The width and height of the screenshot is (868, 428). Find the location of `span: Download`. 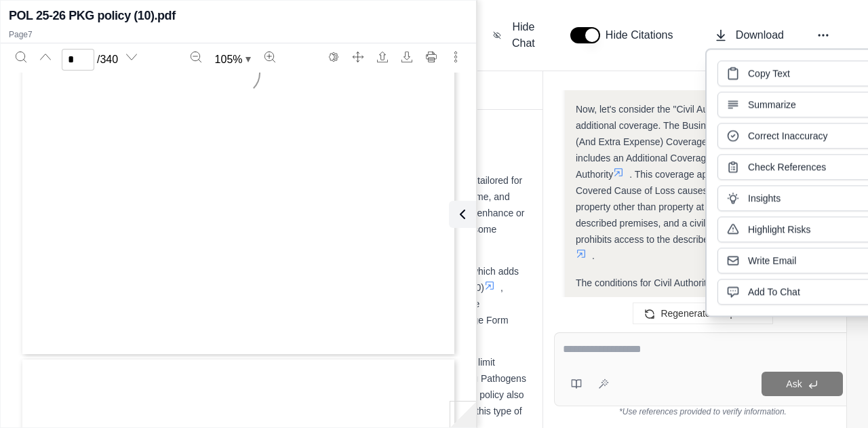

span: Download is located at coordinates (759, 35).